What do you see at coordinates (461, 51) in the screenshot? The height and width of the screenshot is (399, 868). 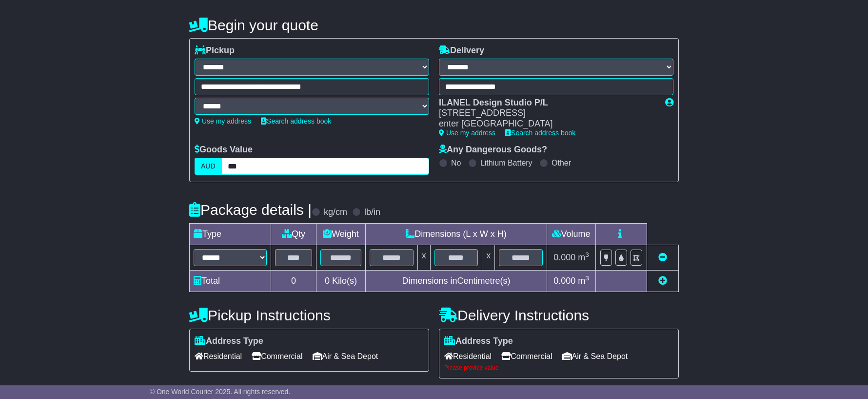 I see `label: Delivery` at bounding box center [461, 51].